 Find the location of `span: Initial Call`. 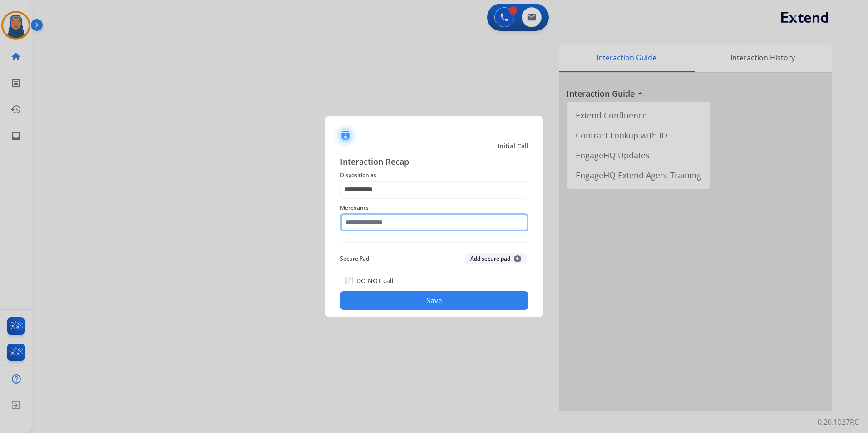

span: Initial Call is located at coordinates (513, 146).